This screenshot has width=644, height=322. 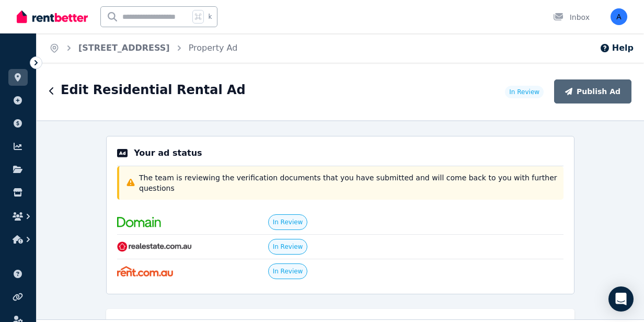 What do you see at coordinates (616, 48) in the screenshot?
I see `button: Help` at bounding box center [616, 48].